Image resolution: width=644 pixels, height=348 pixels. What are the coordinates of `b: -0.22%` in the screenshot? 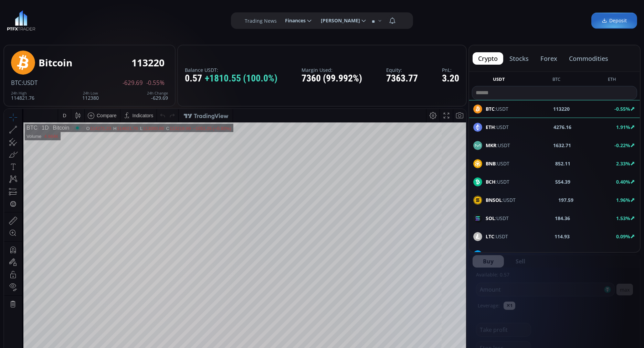 It's located at (622, 145).